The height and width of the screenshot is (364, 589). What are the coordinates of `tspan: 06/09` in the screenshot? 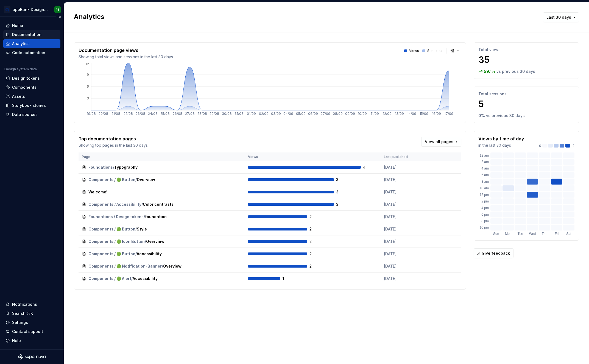 It's located at (313, 114).